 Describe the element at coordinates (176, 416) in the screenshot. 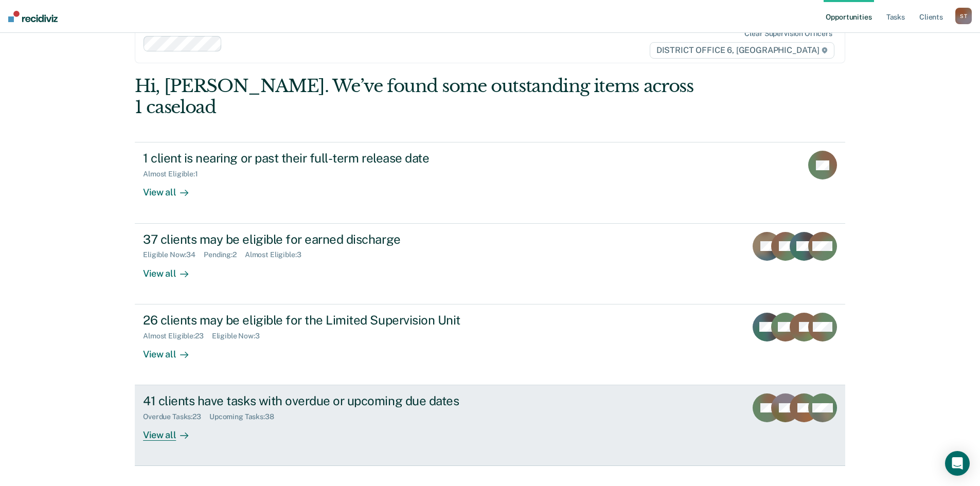

I see `div: Overdue Tasks : 23` at that location.